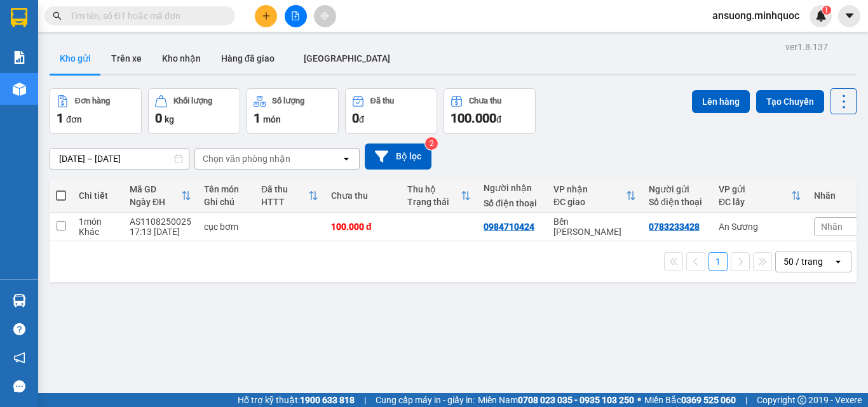 The height and width of the screenshot is (407, 868). What do you see at coordinates (512, 188) in the screenshot?
I see `div: Người nhận` at bounding box center [512, 188].